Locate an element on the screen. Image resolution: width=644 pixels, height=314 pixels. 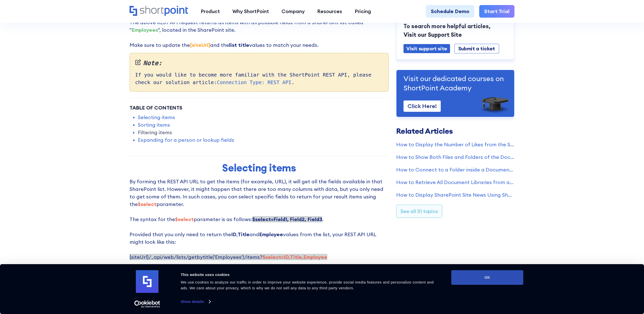
strong: $select=Field1, Field2, Field3 is located at coordinates (288, 219).